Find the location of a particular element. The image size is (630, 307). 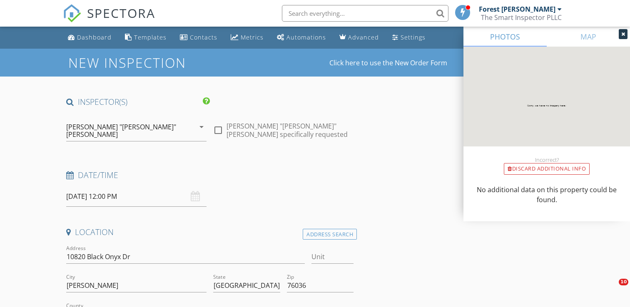

span: SPECTORA is located at coordinates (121, 13).